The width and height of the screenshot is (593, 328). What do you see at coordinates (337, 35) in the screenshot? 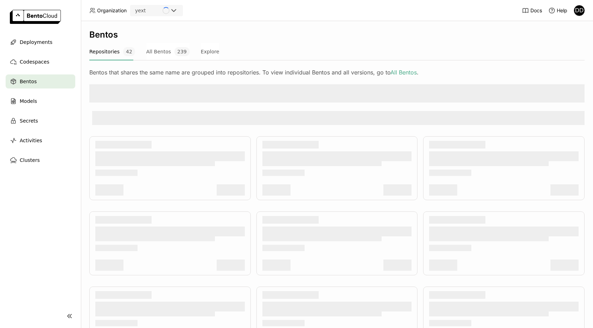
I see `div: Bentos` at bounding box center [337, 35].